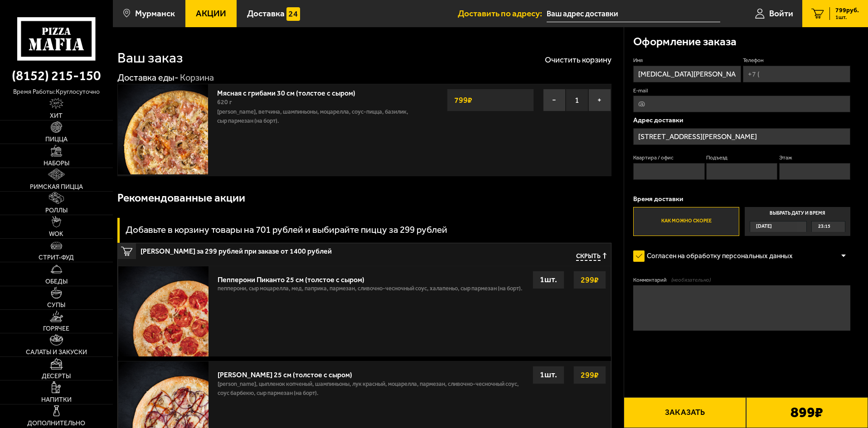 This screenshot has width=868, height=428. Describe the element at coordinates (591, 257) in the screenshot. I see `button: Скрыть` at that location.